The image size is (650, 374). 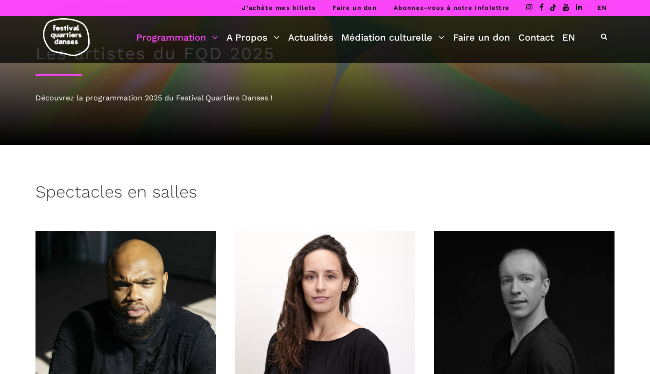 What do you see at coordinates (325, 98) in the screenshot?
I see `div: Découvrez la programmation 2025 du Festival Quartiers Danses !` at bounding box center [325, 98].